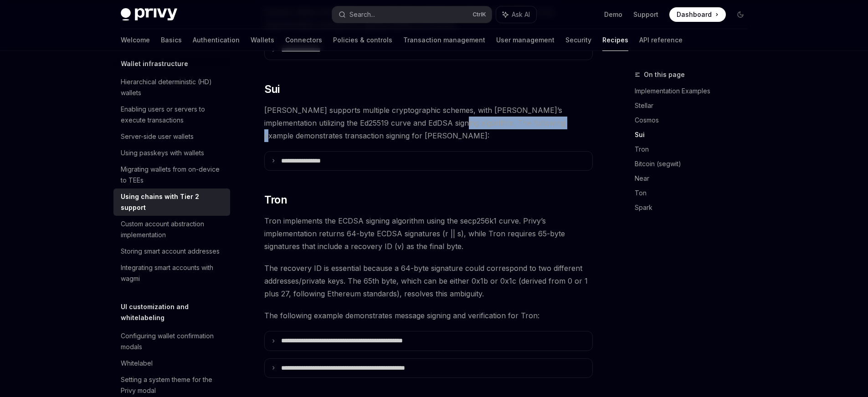 This screenshot has height=397, width=868. What do you see at coordinates (172, 273) in the screenshot?
I see `a: Integrating smart accounts with wagmi` at bounding box center [172, 273].